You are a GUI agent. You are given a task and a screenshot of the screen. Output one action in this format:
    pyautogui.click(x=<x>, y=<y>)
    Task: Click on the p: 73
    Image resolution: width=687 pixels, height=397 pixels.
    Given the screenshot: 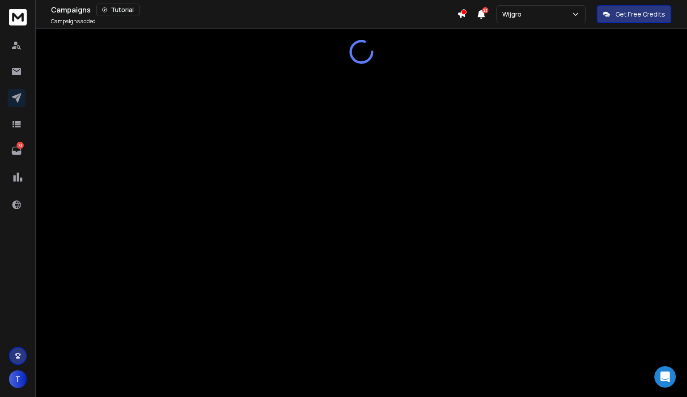 What is the action you would take?
    pyautogui.click(x=20, y=145)
    